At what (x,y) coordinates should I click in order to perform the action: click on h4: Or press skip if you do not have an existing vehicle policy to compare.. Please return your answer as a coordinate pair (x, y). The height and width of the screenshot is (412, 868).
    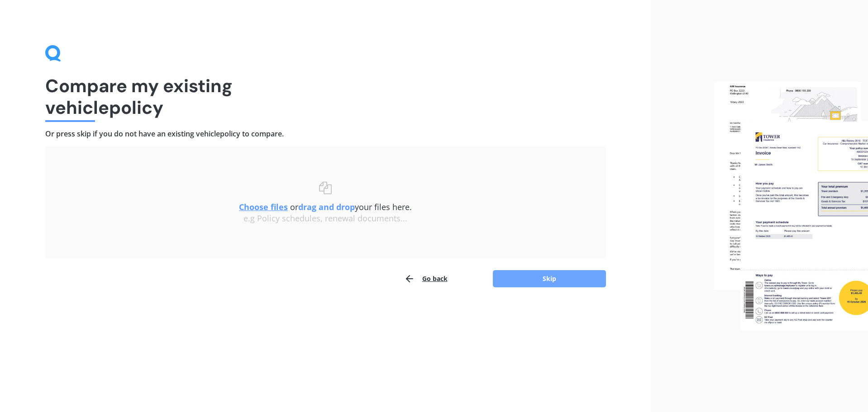
    Looking at the image, I should click on (325, 134).